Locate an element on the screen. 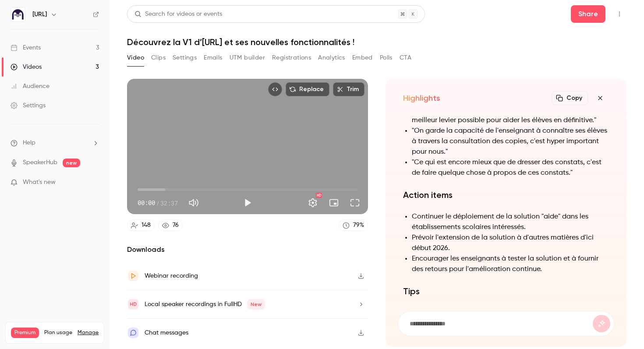 This screenshot has width=644, height=349. div: Videos is located at coordinates (26, 67).